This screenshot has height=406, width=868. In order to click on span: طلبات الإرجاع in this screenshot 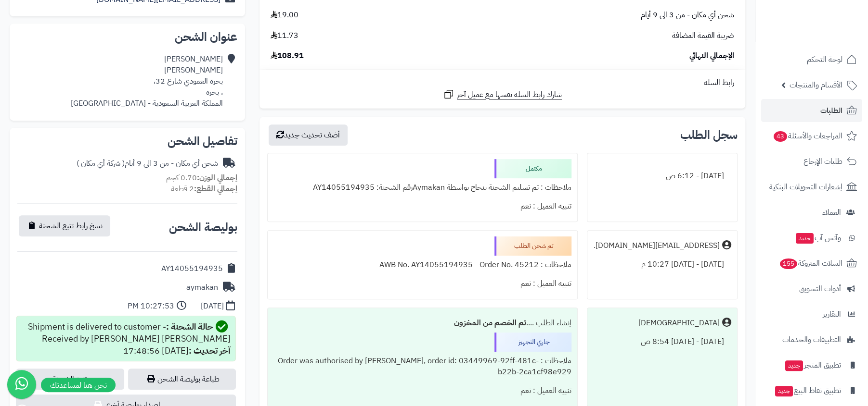, I will do `click(823, 161)`.